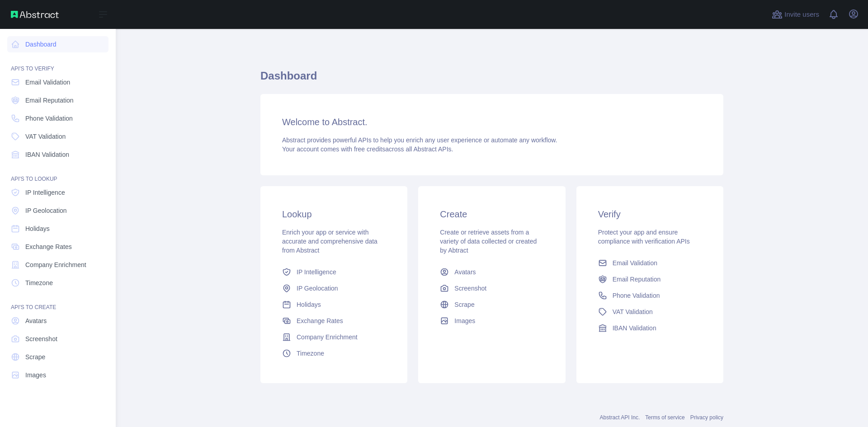  I want to click on h3: Welcome to Abstract., so click(492, 122).